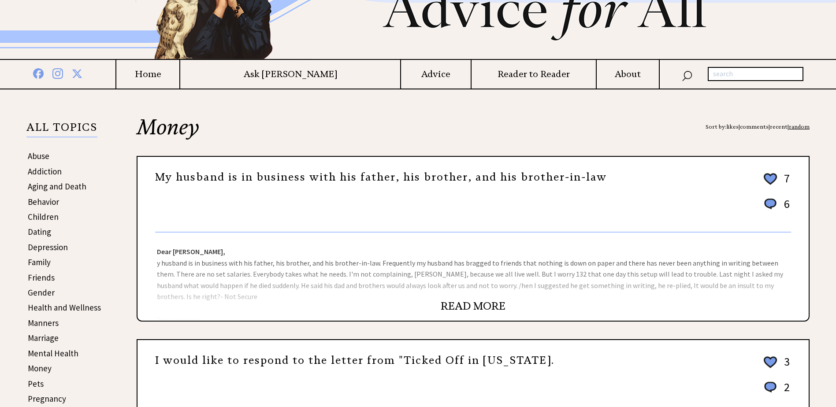 The image size is (836, 407). Describe the element at coordinates (57, 186) in the screenshot. I see `a: Aging and Death` at that location.